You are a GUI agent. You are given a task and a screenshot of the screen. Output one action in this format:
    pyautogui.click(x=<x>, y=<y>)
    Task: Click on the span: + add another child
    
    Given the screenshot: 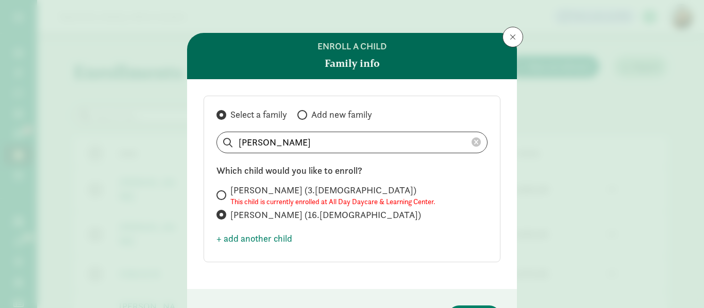 What is the action you would take?
    pyautogui.click(x=254, y=238)
    